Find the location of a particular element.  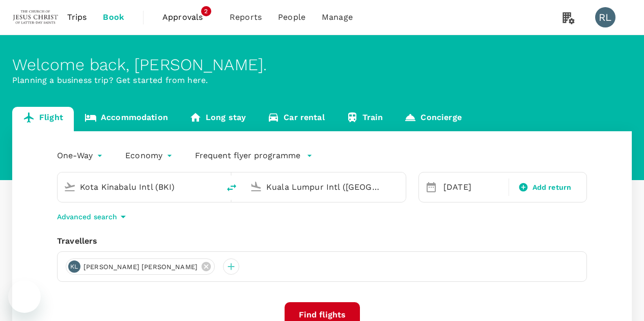

input: Going to is located at coordinates (326, 187).